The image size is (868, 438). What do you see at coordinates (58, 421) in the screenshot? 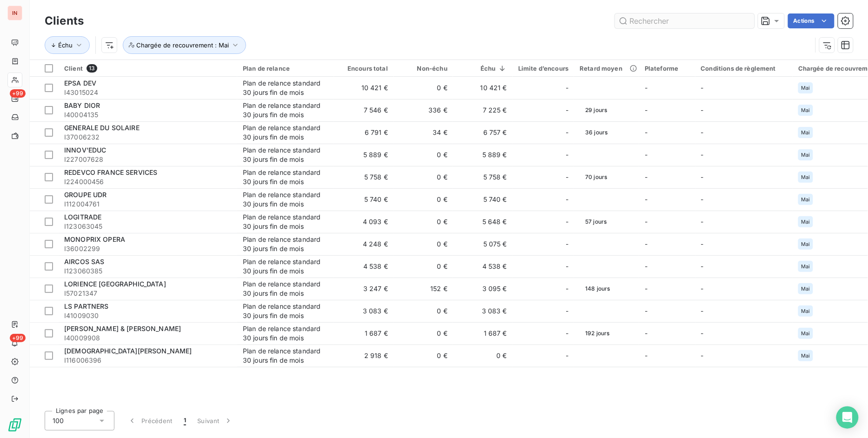
I see `span: 100` at bounding box center [58, 421].